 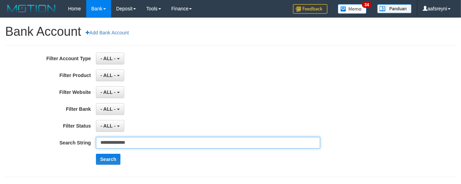 What do you see at coordinates (107, 33) in the screenshot?
I see `a: Add Bank Account` at bounding box center [107, 33].